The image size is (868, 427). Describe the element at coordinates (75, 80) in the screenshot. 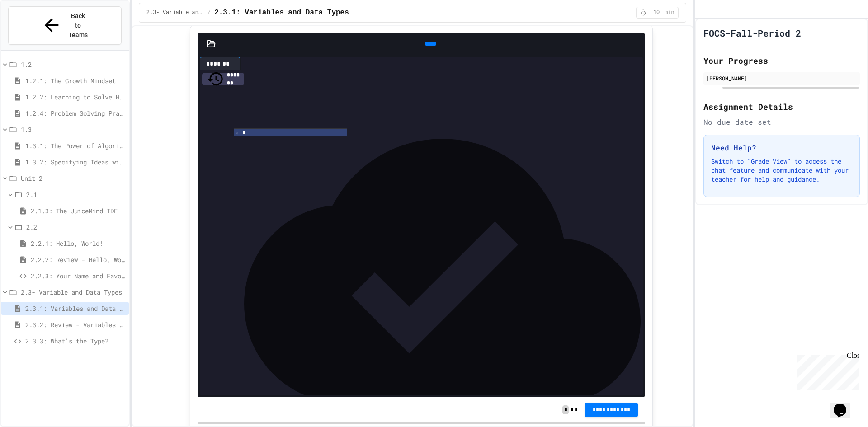

I see `span: 1.2.1: The Growth Mindset` at that location.